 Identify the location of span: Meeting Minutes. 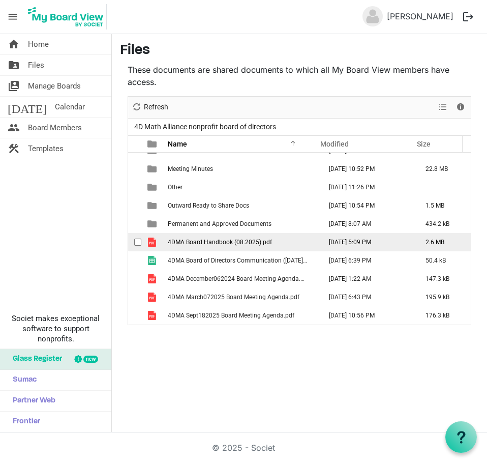
(190, 169).